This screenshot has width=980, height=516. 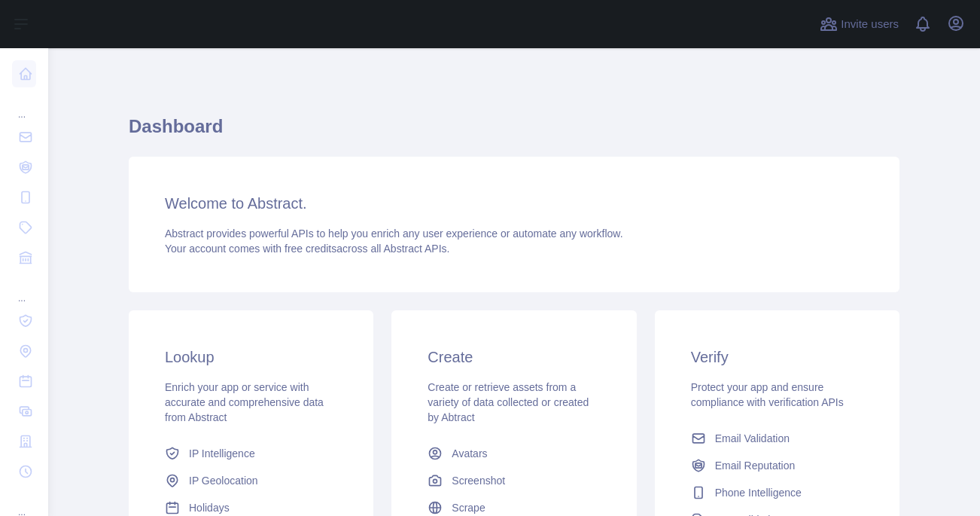 What do you see at coordinates (513, 480) in the screenshot?
I see `a: Screenshot` at bounding box center [513, 480].